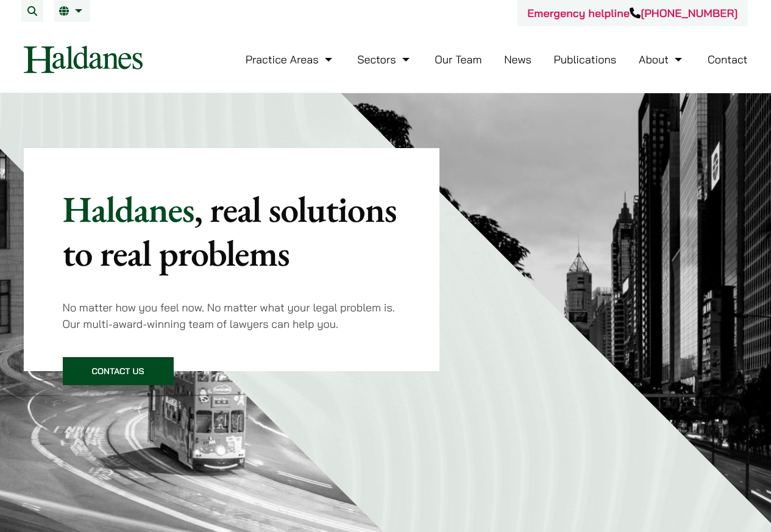 The image size is (771, 532). I want to click on a: Publications, so click(585, 59).